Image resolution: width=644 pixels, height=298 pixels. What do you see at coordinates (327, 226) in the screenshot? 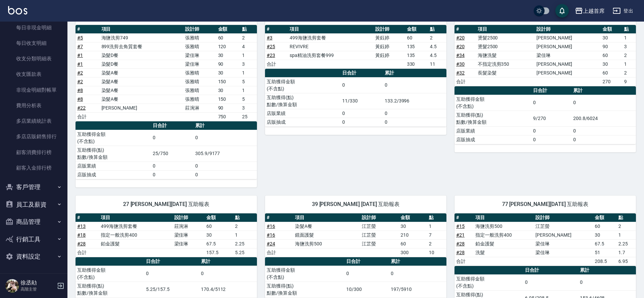
I see `td: 染髮A餐` at bounding box center [327, 226].